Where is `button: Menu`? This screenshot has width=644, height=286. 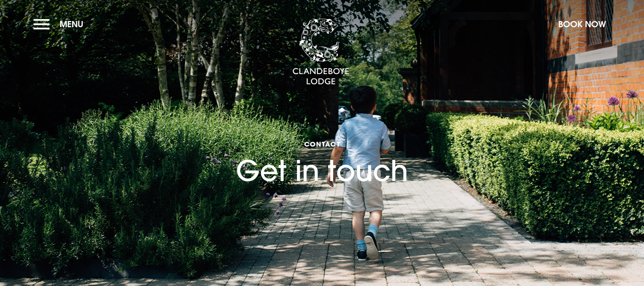 button: Menu is located at coordinates (60, 24).